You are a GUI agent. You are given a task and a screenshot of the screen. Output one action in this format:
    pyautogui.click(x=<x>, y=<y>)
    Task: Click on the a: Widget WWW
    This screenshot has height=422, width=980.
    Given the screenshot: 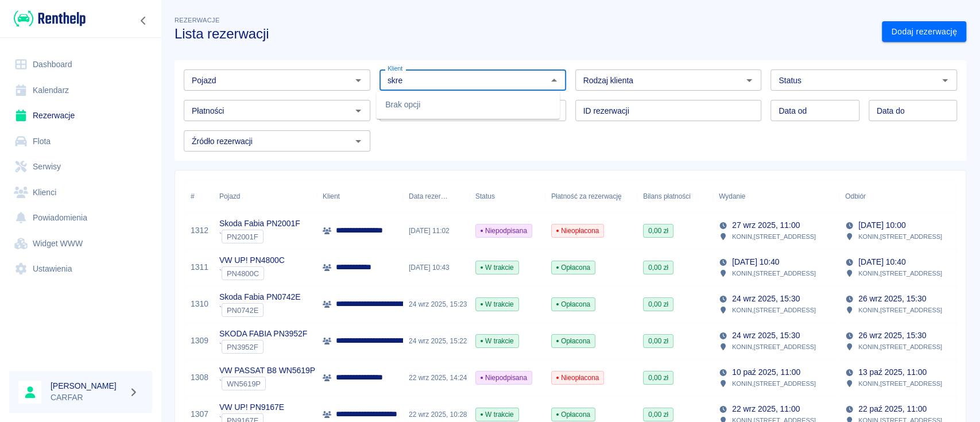 What is the action you would take?
    pyautogui.click(x=80, y=244)
    